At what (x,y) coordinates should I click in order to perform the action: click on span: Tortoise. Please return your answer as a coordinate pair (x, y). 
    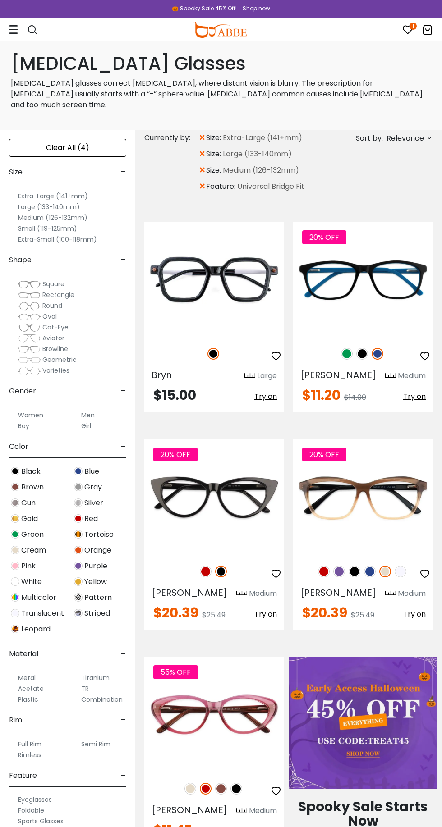
    Looking at the image, I should click on (99, 534).